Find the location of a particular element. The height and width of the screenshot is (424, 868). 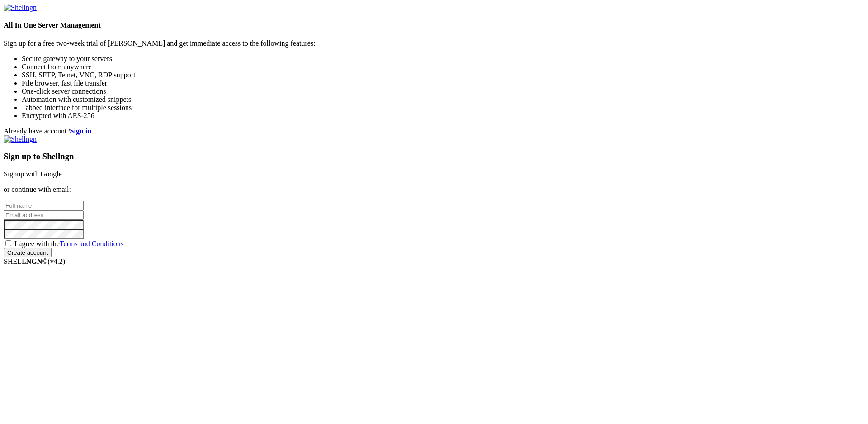

li: File browser, fast file transfer is located at coordinates (443, 83).